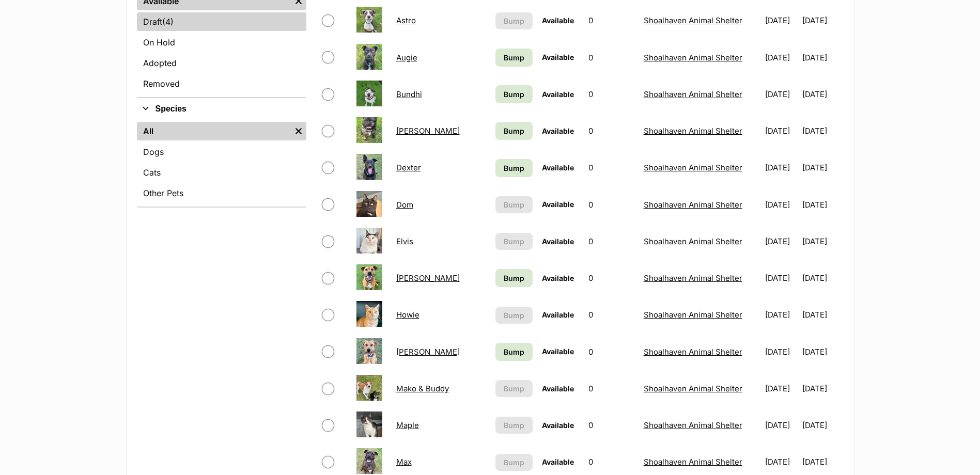 The height and width of the screenshot is (475, 980). I want to click on a: Maple, so click(407, 425).